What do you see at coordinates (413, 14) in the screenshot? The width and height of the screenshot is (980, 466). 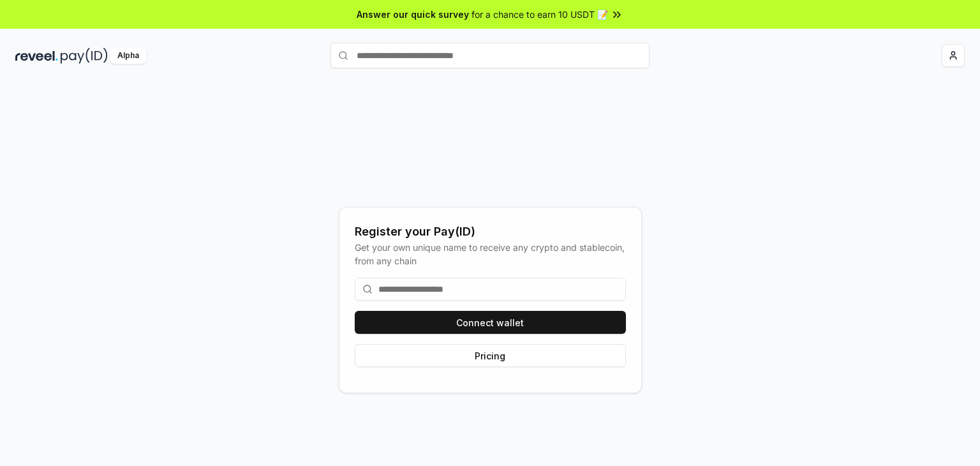 I see `span: Answer our quick survey` at bounding box center [413, 14].